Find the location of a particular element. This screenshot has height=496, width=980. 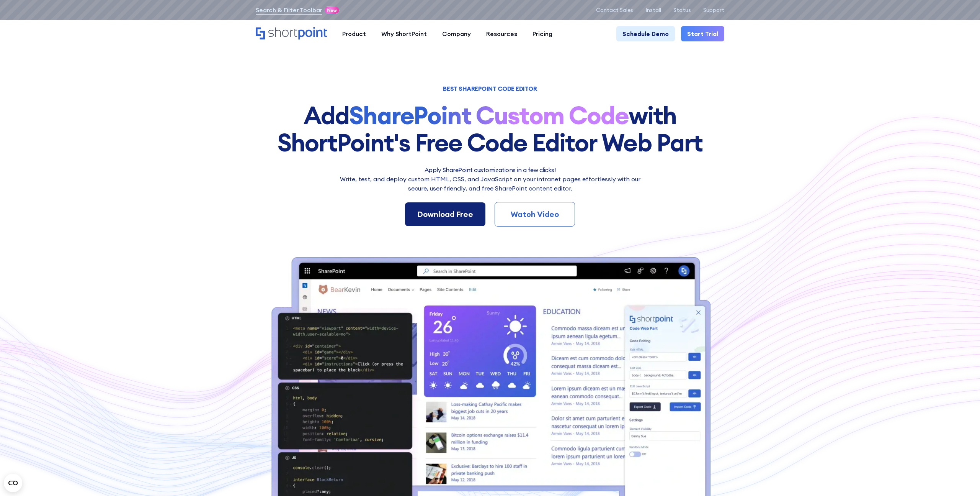

a: Home is located at coordinates (291, 33).